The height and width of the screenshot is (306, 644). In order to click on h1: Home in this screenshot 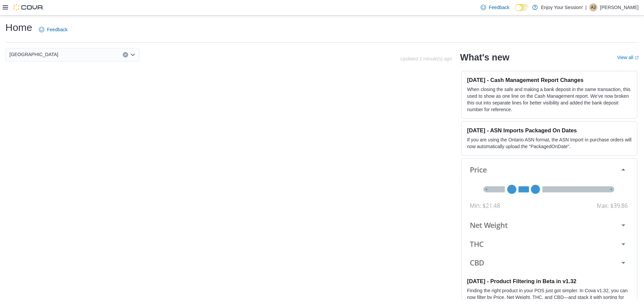, I will do `click(18, 27)`.